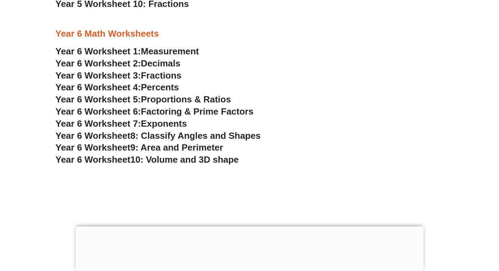  I want to click on span: Year 6 Worksheet 3:, so click(98, 75).